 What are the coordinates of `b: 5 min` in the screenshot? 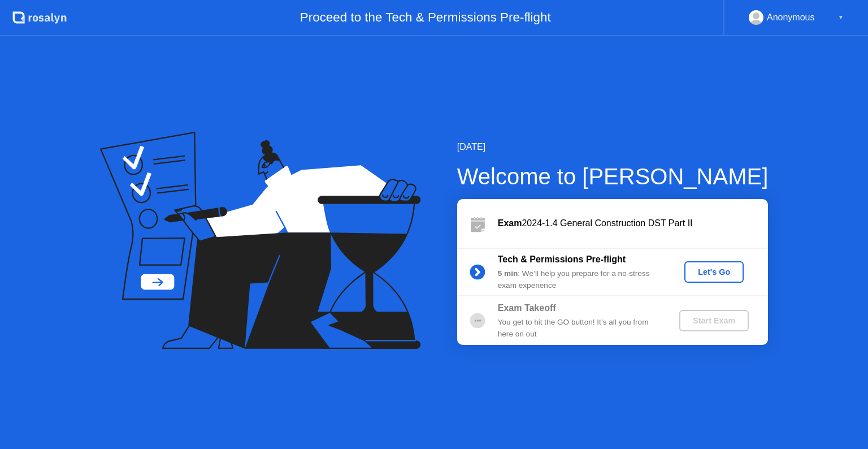 It's located at (508, 273).